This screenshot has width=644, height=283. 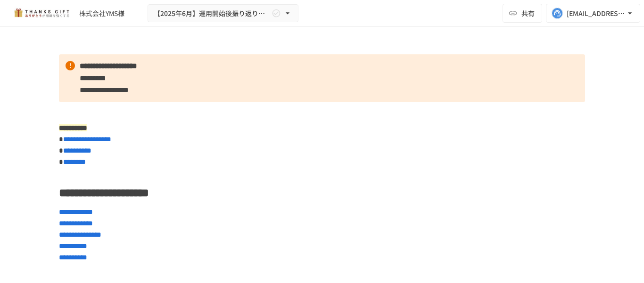 What do you see at coordinates (41, 13) in the screenshot?
I see `img: mMP1OxWUAhQbsRWCurg7vIHe5HqDpP7qZo7fRoNLXQh` at bounding box center [41, 13].